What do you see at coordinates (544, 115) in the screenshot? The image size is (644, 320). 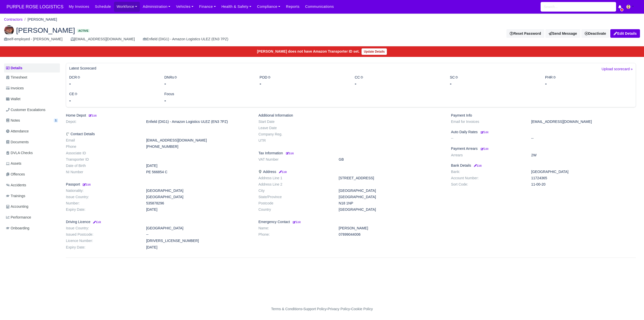 I see `h6: Payment Info` at bounding box center [544, 115].